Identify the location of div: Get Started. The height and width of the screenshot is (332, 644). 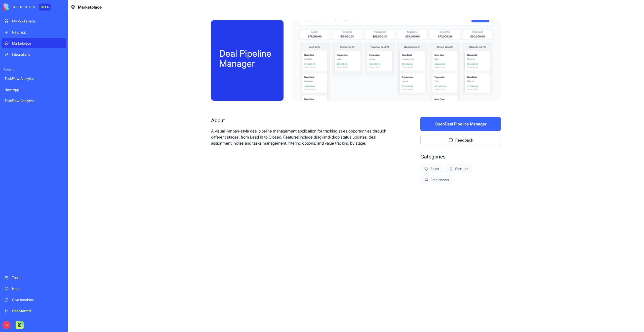
(38, 311).